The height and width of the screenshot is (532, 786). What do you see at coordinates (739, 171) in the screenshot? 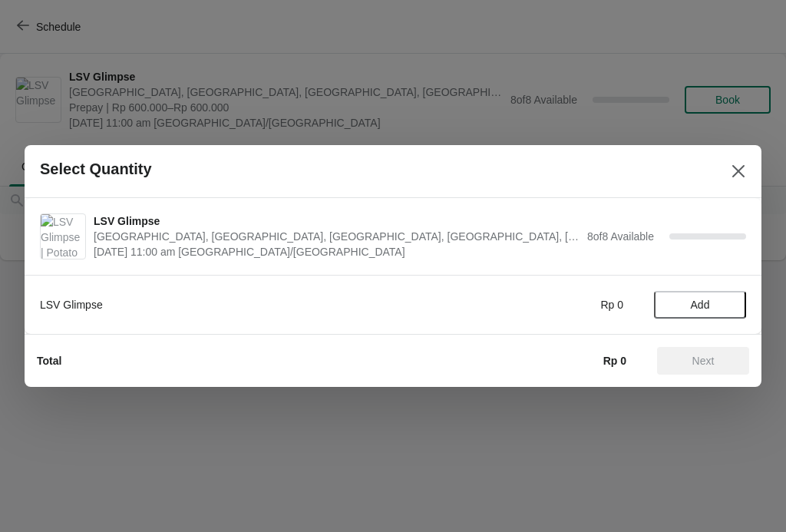
I see `button: Close` at bounding box center [739, 171].